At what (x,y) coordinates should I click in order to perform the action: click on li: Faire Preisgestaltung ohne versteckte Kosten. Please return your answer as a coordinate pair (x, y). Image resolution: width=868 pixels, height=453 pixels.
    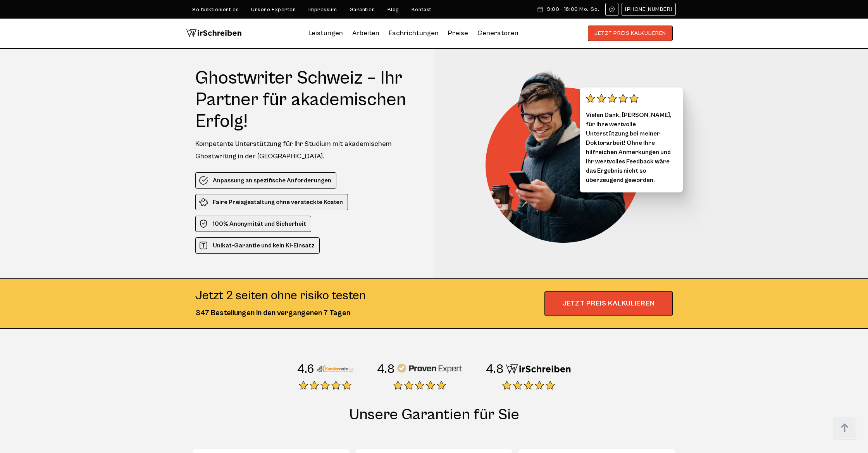
    Looking at the image, I should click on (272, 202).